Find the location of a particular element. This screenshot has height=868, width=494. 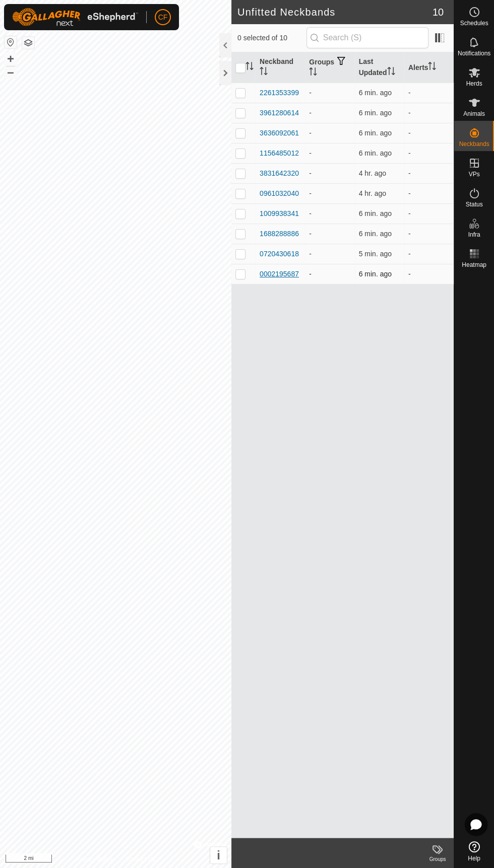

th: Alerts is located at coordinates (429, 67).